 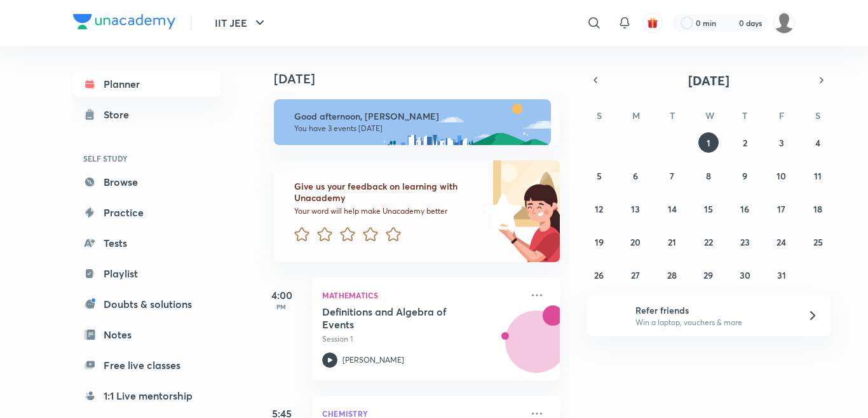 I want to click on abbr: October 16, 2025, so click(x=744, y=209).